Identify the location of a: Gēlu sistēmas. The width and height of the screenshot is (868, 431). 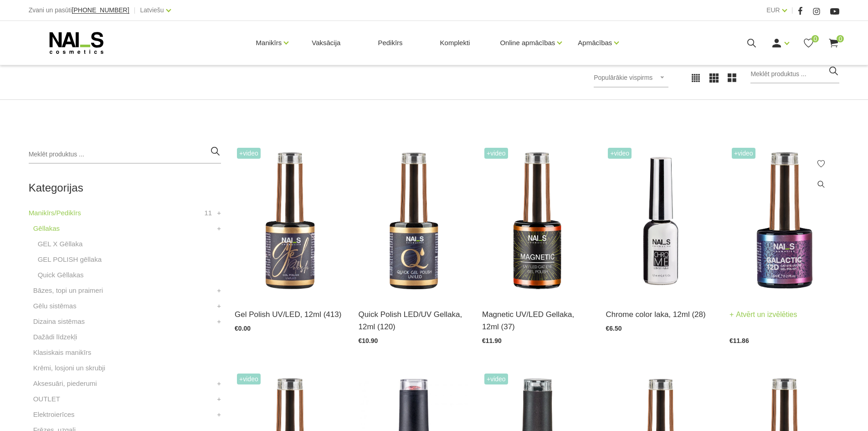
(54, 306).